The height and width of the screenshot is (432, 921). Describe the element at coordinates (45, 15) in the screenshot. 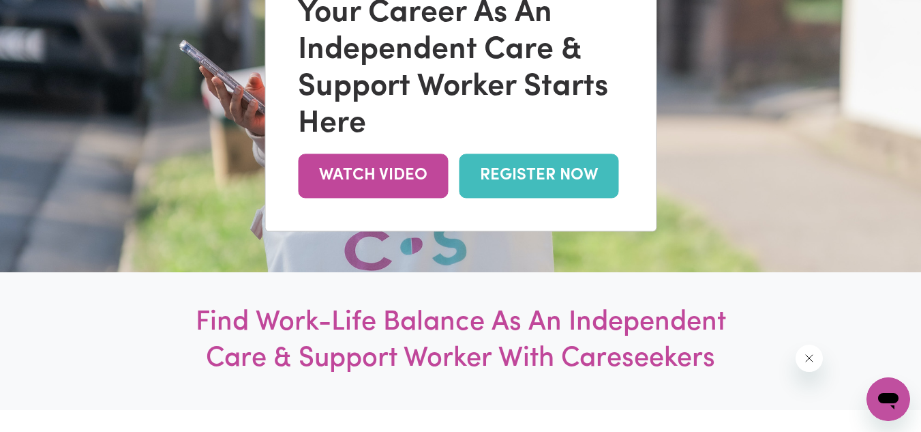

I see `span: Need any help?` at that location.